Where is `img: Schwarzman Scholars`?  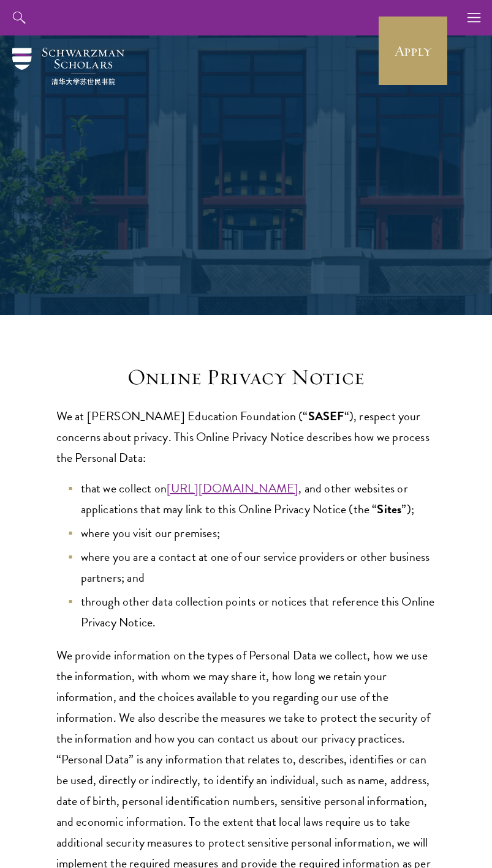 img: Schwarzman Scholars is located at coordinates (68, 66).